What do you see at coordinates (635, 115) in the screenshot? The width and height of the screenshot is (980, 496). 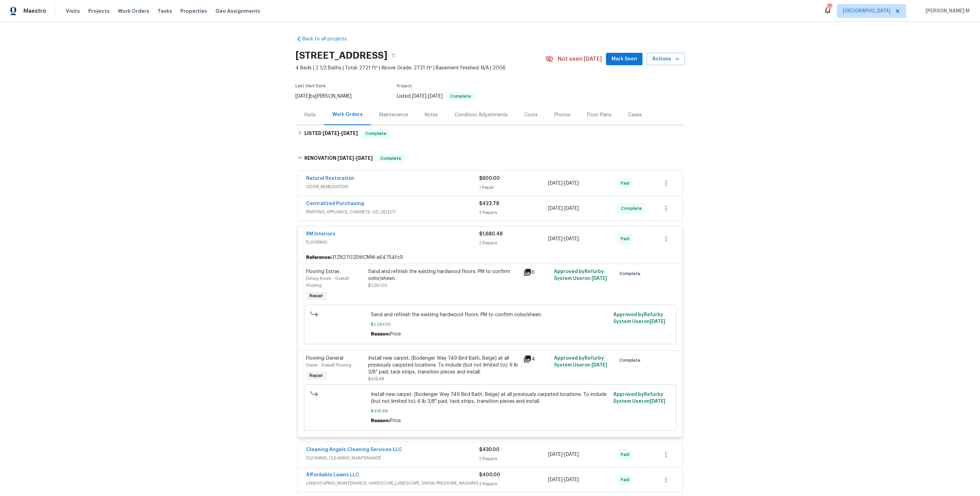 I see `div: Cases` at bounding box center [635, 115].